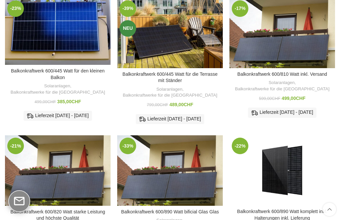 This screenshot has height=220, width=340. Describe the element at coordinates (16, 9) in the screenshot. I see `span: -23%` at that location.